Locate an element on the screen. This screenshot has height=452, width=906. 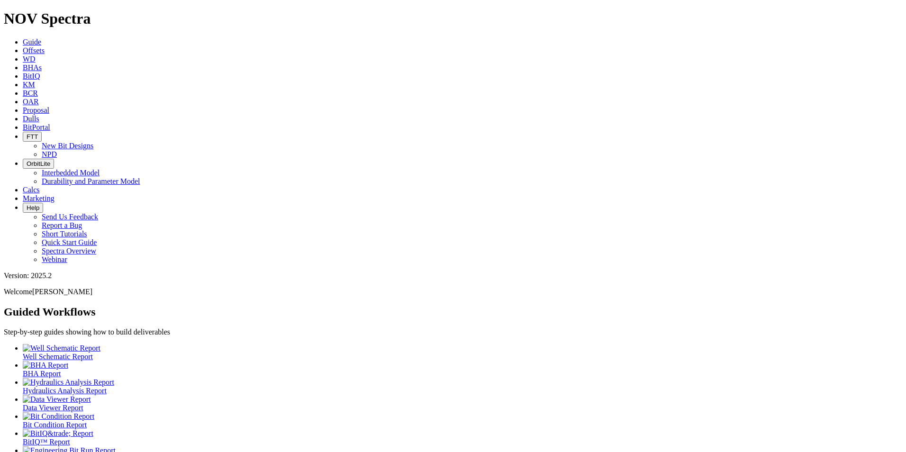
h1: NOV Spectra is located at coordinates (453, 18).